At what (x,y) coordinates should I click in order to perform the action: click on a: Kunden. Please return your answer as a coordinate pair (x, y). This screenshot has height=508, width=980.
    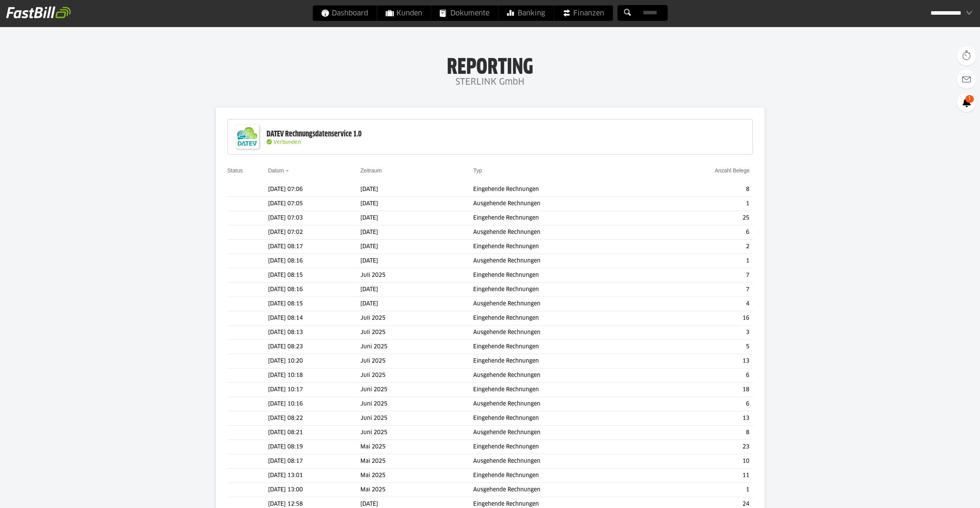
    Looking at the image, I should click on (404, 13).